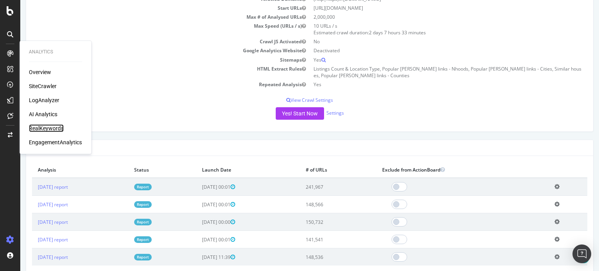  I want to click on td: Repeated Analysis, so click(150, 84).